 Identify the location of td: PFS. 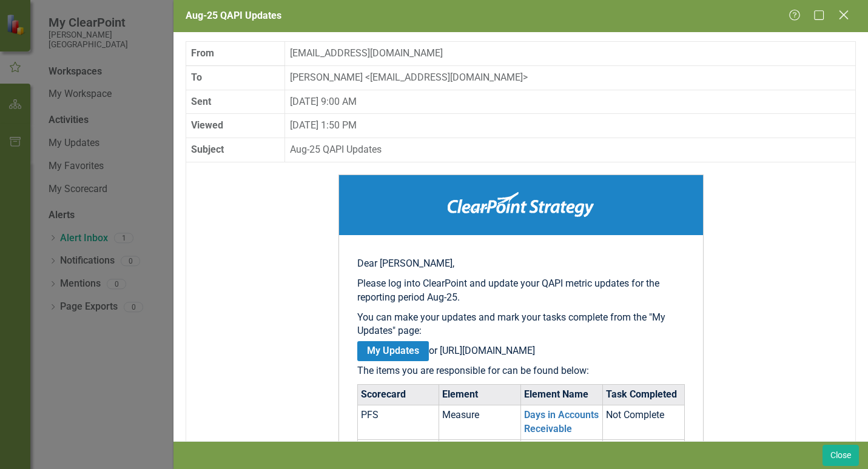
(398, 422).